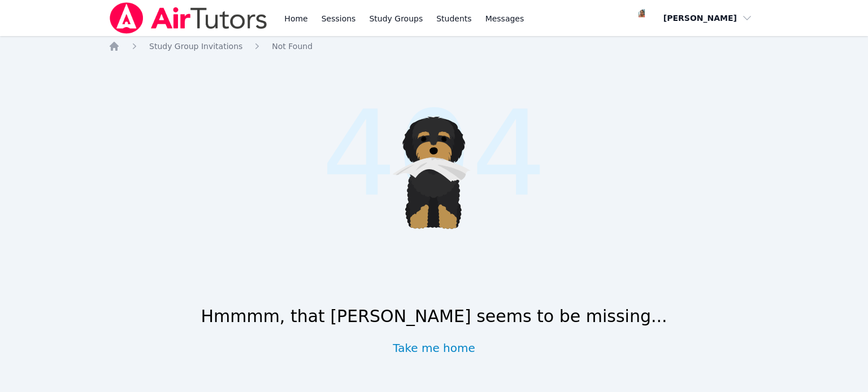  What do you see at coordinates (292, 46) in the screenshot?
I see `a: Not Found` at bounding box center [292, 46].